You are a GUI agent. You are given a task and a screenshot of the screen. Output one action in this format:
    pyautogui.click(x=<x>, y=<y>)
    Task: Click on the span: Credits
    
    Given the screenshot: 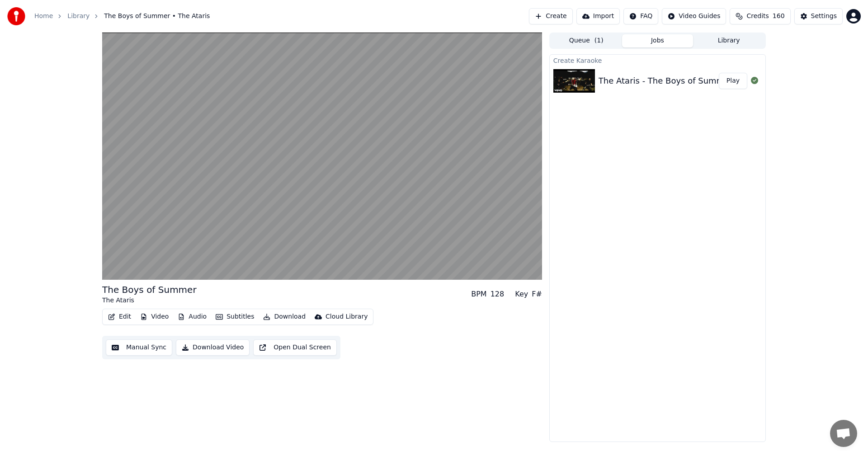 What is the action you would take?
    pyautogui.click(x=757, y=16)
    